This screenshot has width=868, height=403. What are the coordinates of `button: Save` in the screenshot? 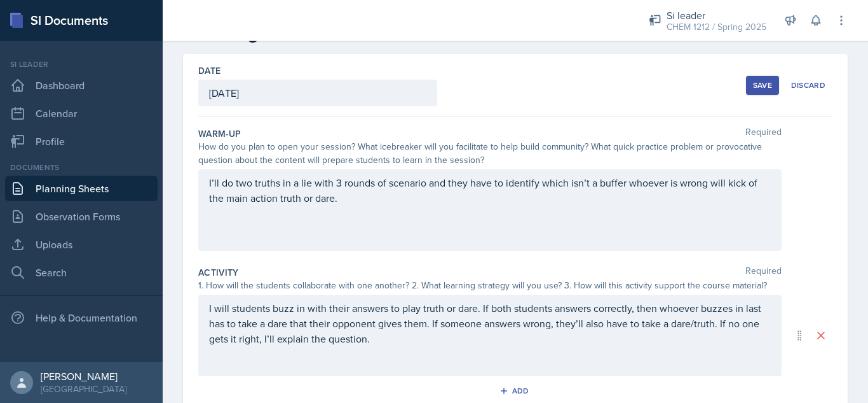 It's located at (762, 85).